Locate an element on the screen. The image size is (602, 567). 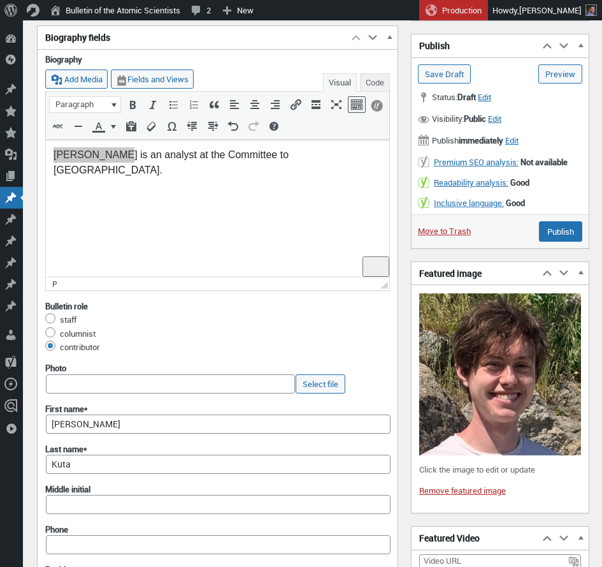
div: Keyboard Shortcuts (⌃⌥H) is located at coordinates (274, 126).